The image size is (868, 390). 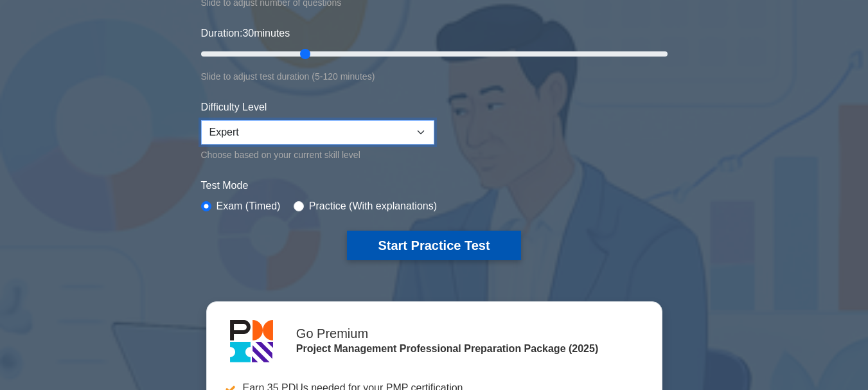 I want to click on label: Exam (Timed), so click(x=249, y=206).